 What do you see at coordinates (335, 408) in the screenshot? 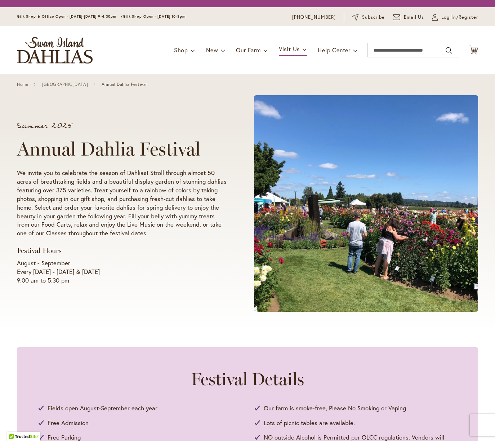
I see `span: Our farm is smoke-free, Please No Smoking or Vaping` at bounding box center [335, 408].